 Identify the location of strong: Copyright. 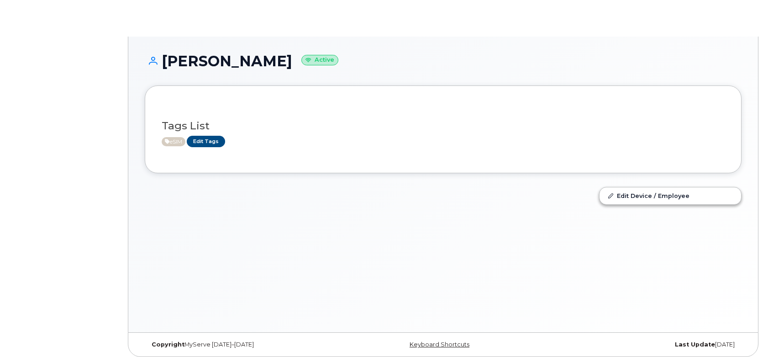
(168, 344).